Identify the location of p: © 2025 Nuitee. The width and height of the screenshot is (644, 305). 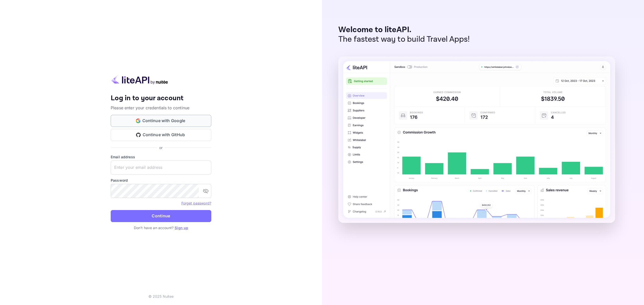
(161, 296).